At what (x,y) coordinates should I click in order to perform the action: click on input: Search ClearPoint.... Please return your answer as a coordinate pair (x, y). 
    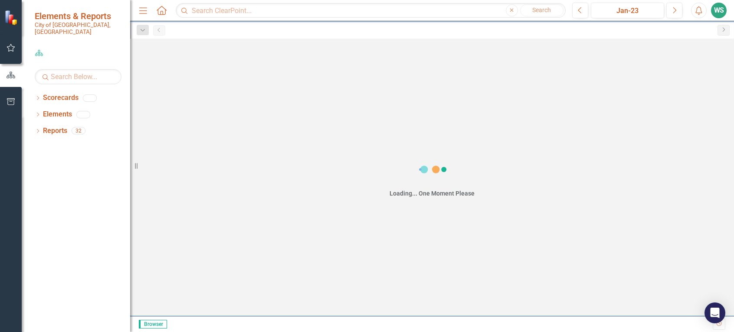
    Looking at the image, I should click on (371, 10).